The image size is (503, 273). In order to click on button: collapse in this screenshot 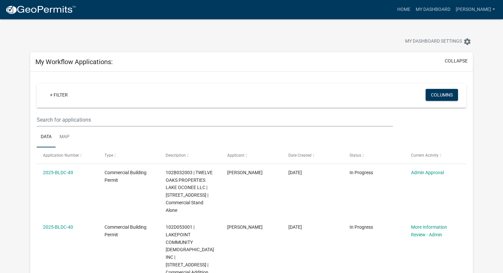, I will do `click(456, 61)`.